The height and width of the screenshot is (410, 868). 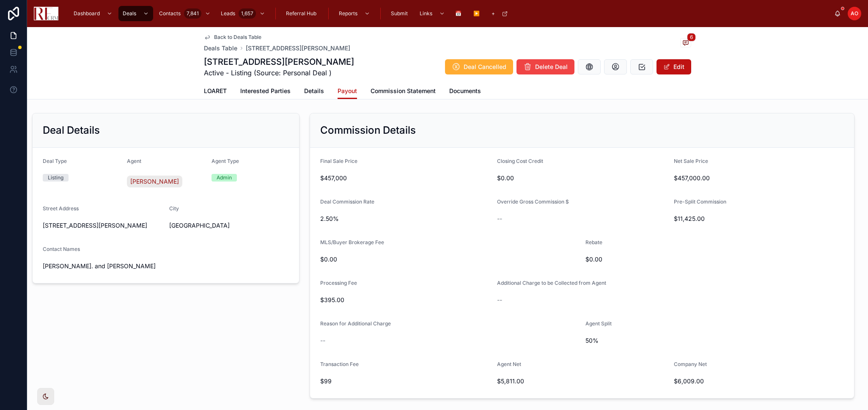 What do you see at coordinates (671, 340) in the screenshot?
I see `span: 50%` at bounding box center [671, 340].